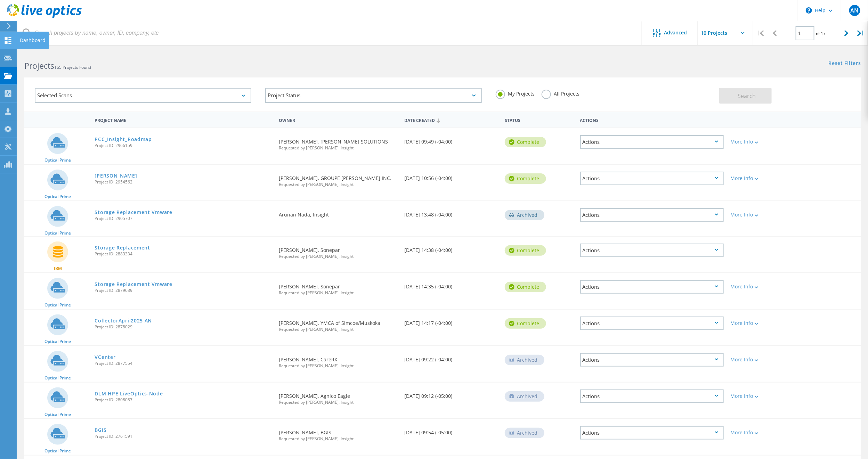 Image resolution: width=868 pixels, height=459 pixels. Describe the element at coordinates (184, 182) in the screenshot. I see `span: Project ID: 2954562` at that location.